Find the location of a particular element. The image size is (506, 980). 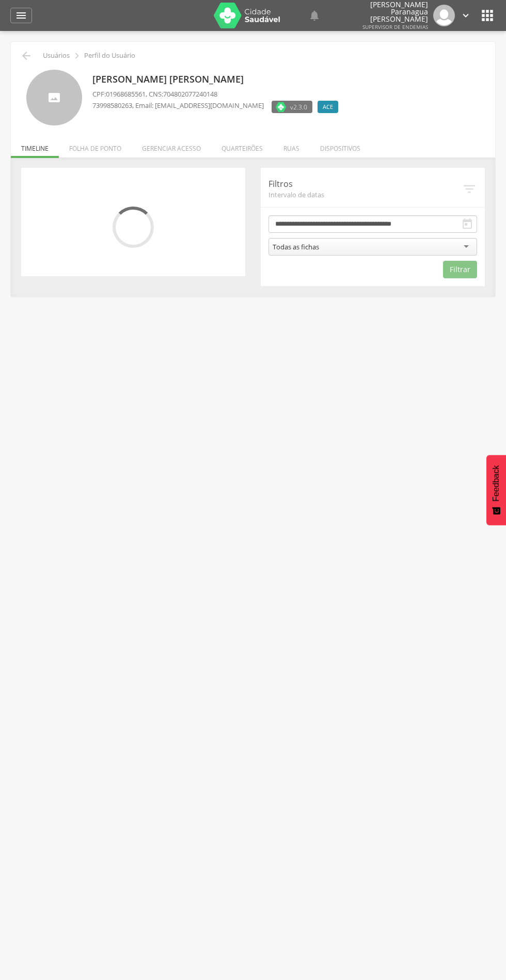

li: Gerenciar acesso is located at coordinates (172, 145).